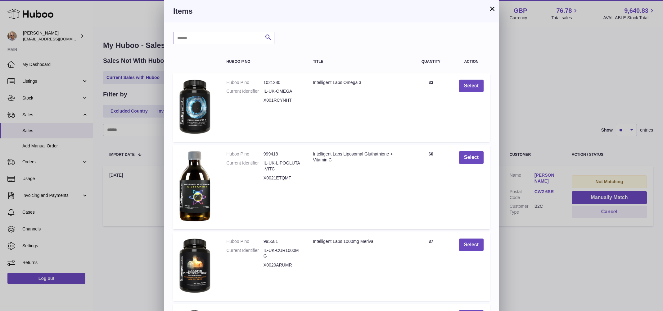 This screenshot has width=663, height=311. What do you see at coordinates (282, 100) in the screenshot?
I see `dd: X001RCYNHT` at bounding box center [282, 100].